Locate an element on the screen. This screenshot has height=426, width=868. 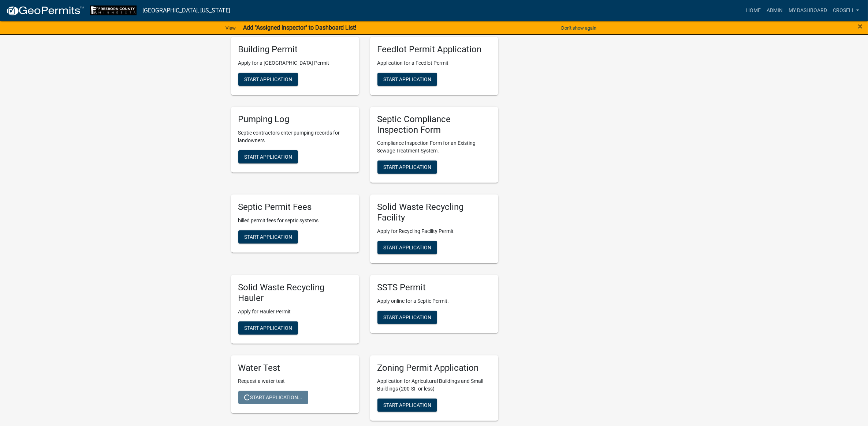
strong: Add "Assigned Inspector" to Dashboard List! is located at coordinates (299, 27).